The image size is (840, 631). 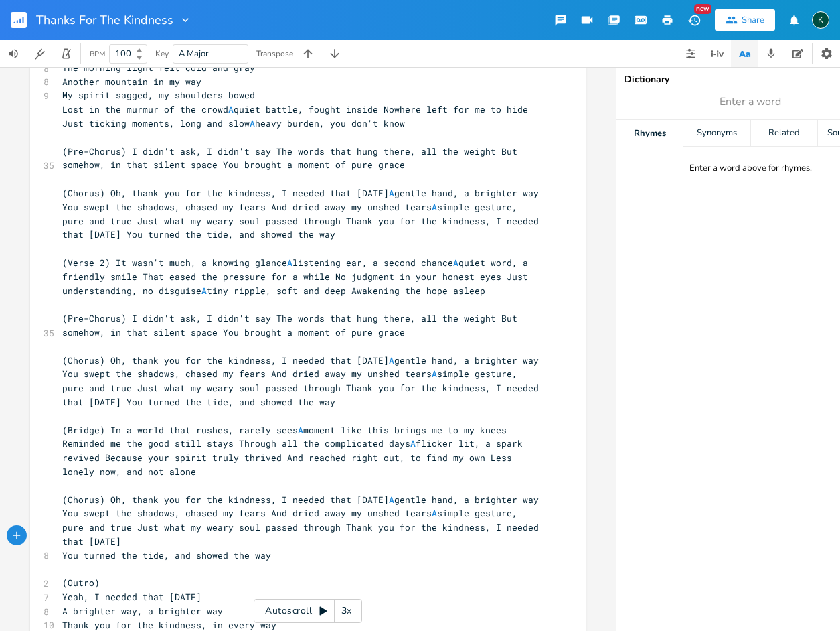 What do you see at coordinates (295, 451) in the screenshot?
I see `span: (Bridge) In a world that rushes, rarely sees moment like this brings me to my knees Reminded me t...` at bounding box center [295, 451].